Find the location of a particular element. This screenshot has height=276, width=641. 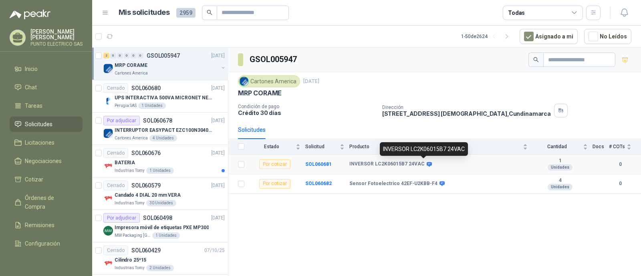

a: SOL060681 is located at coordinates (318, 164).